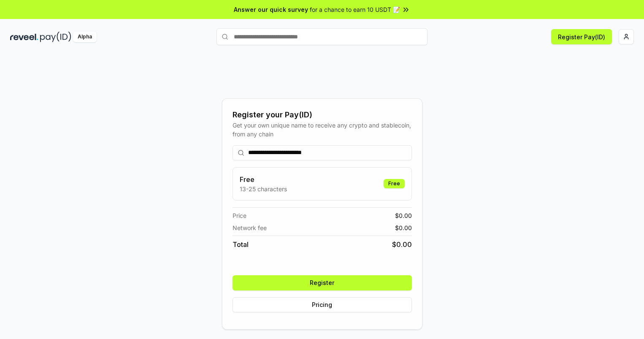  What do you see at coordinates (322, 304) in the screenshot?
I see `button: Pricing` at bounding box center [322, 304].